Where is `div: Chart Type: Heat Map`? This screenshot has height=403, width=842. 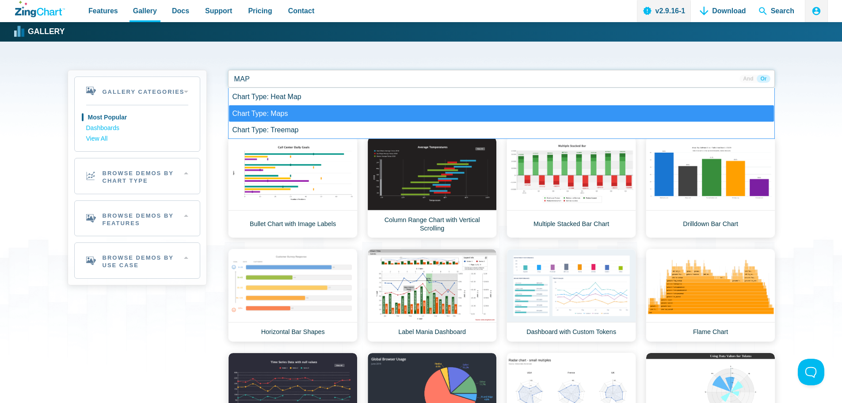 div: Chart Type: Heat Map is located at coordinates (501, 96).